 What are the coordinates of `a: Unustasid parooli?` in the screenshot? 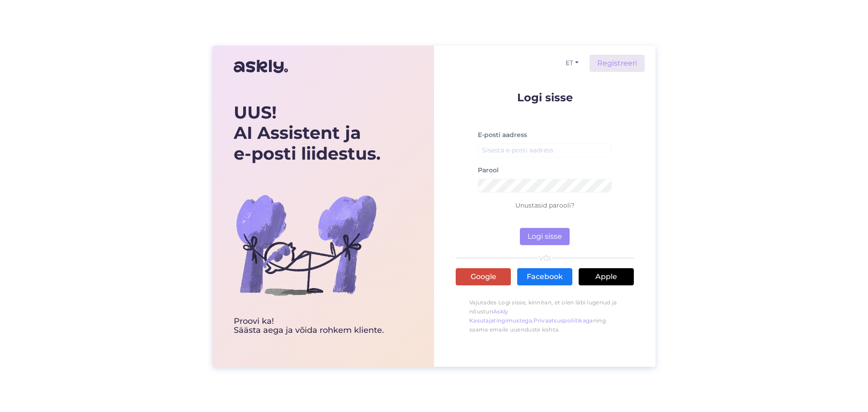 It's located at (545, 205).